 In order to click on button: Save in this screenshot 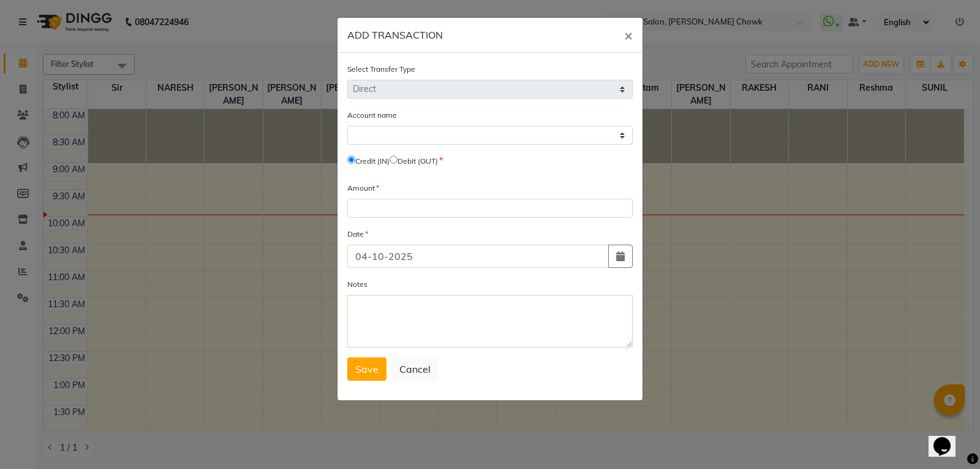, I will do `click(367, 369)`.